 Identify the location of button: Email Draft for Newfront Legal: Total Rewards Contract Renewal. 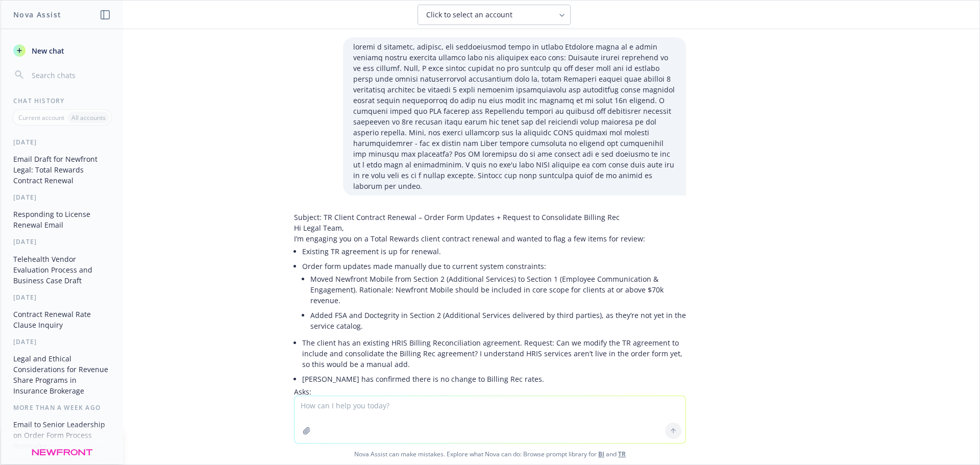
(62, 170).